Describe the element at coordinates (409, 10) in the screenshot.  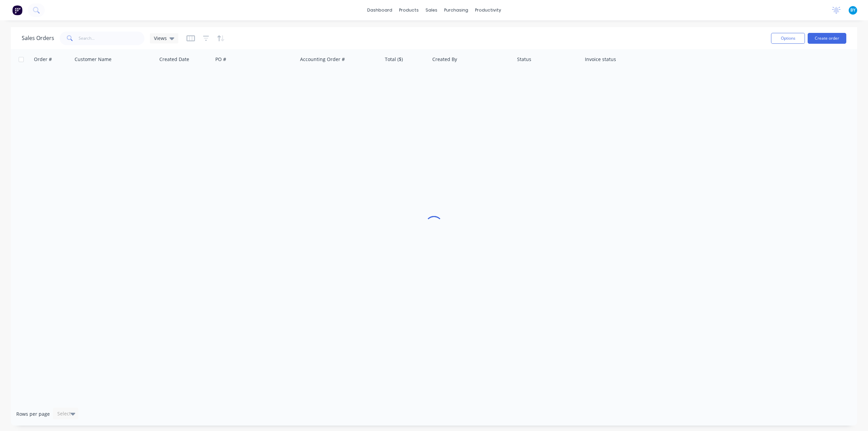
I see `div: products` at that location.